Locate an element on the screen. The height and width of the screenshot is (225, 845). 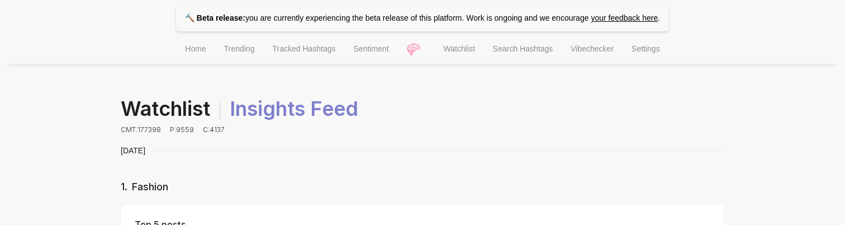
span: 1 . is located at coordinates (124, 186).